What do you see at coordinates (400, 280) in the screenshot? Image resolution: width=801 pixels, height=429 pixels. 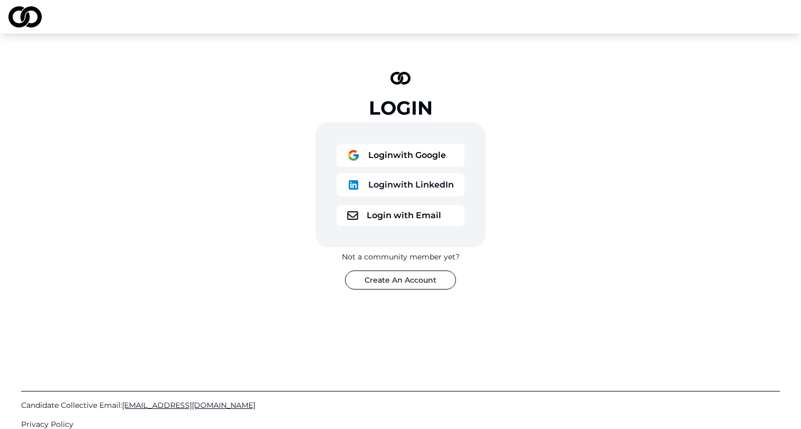 I see `button: Create An Account` at bounding box center [400, 280].